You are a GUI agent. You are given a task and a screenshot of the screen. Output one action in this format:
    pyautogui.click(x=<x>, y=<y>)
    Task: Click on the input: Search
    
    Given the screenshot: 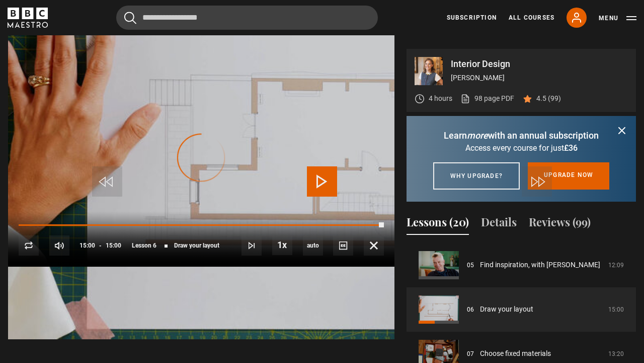 What is the action you would take?
    pyautogui.click(x=247, y=17)
    